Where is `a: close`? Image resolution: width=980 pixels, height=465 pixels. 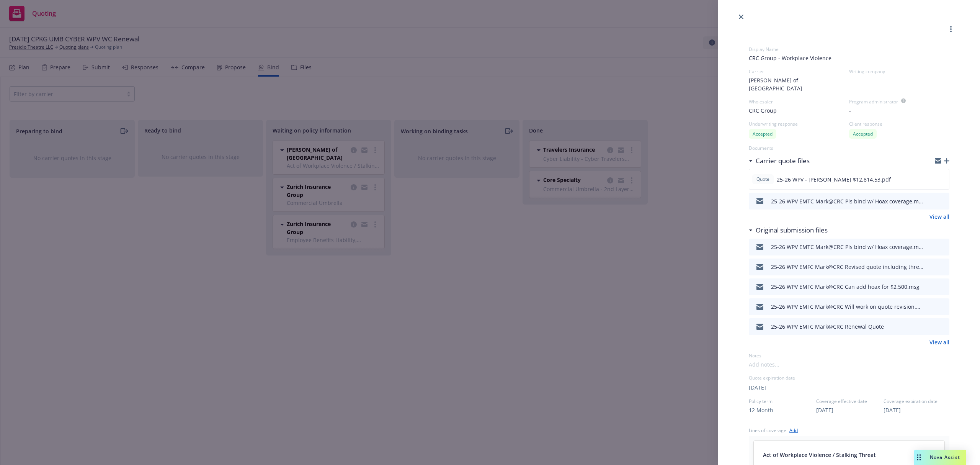
a: close is located at coordinates (741, 17).